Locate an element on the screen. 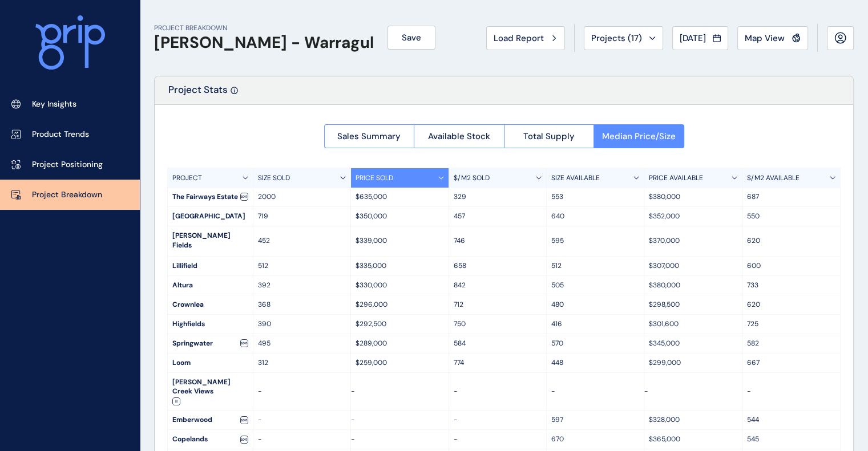 This screenshot has width=868, height=451. button: Median Price/Size is located at coordinates (638, 136).